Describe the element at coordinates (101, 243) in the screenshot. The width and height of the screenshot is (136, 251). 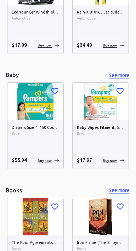
I see `h6: Iron Flame (The Empyrean, 2)` at that location.